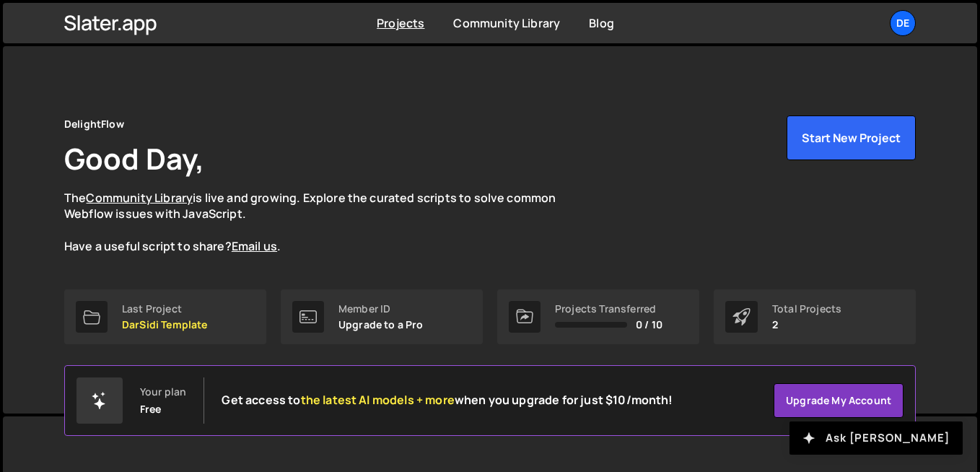  What do you see at coordinates (648, 325) in the screenshot?
I see `span: 0 / 10` at bounding box center [648, 325].